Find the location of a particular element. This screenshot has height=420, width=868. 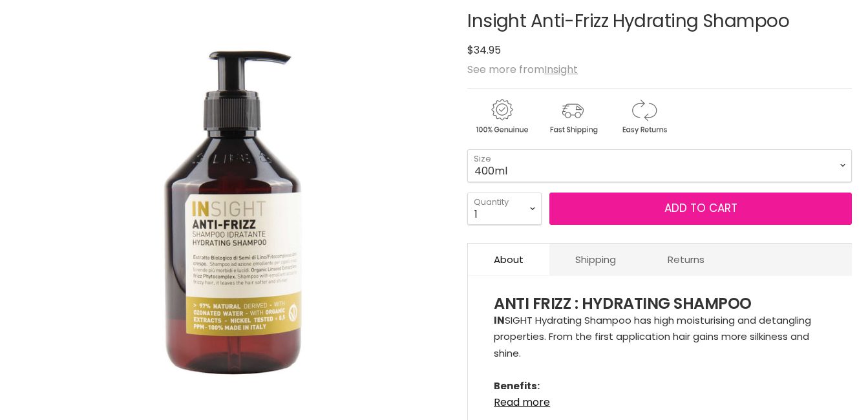

a: Insight is located at coordinates (561, 69).